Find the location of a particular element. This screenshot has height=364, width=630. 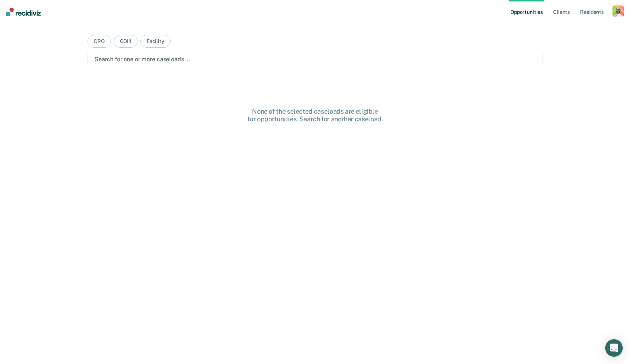

button: COIII is located at coordinates (125, 41).